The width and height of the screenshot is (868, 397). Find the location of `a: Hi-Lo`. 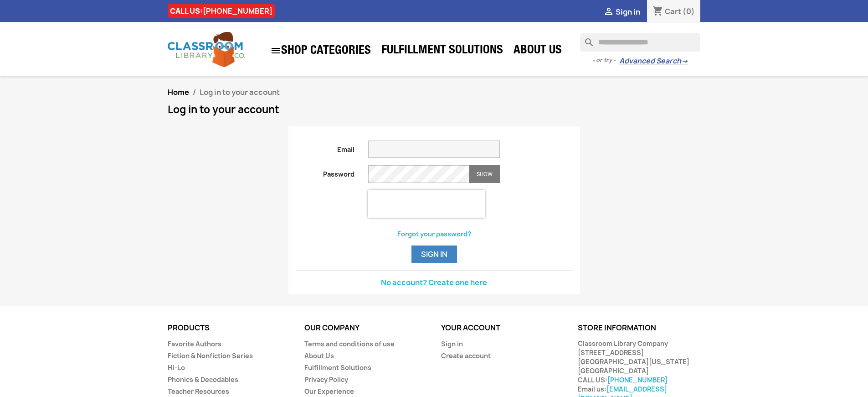

a: Hi-Lo is located at coordinates (176, 367).